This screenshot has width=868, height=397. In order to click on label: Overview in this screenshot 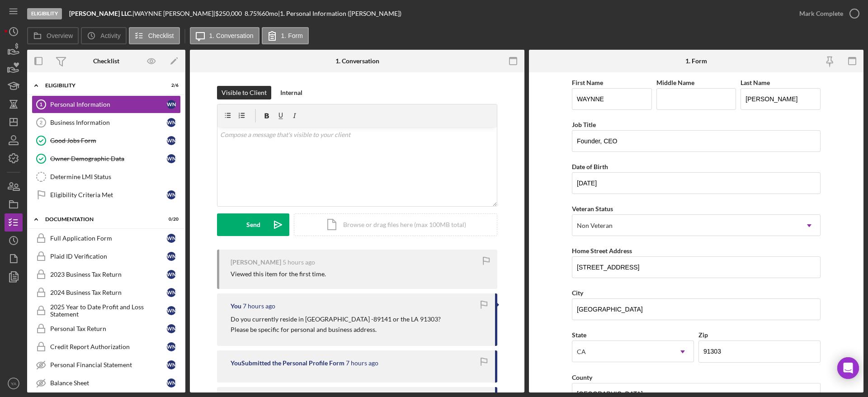, I will do `click(60, 35)`.